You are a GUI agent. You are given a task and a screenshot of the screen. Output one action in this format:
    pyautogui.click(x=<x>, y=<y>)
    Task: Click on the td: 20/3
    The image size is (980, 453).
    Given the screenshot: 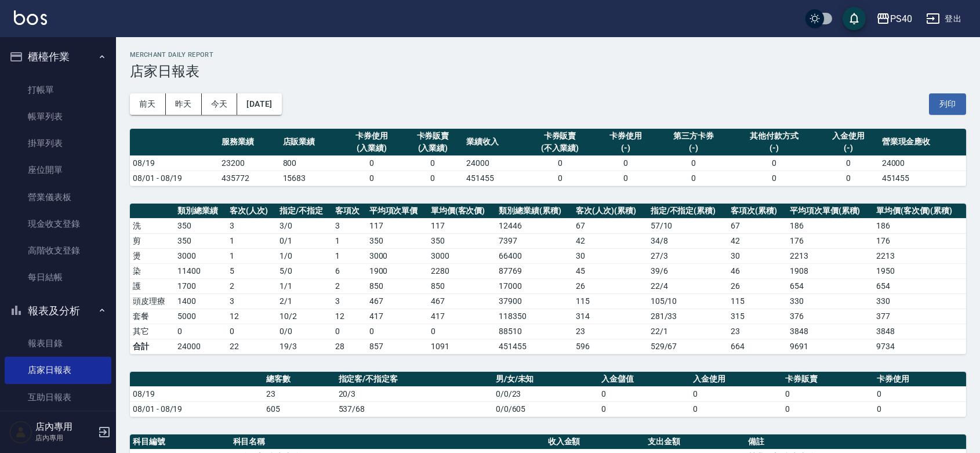 What is the action you would take?
    pyautogui.click(x=415, y=394)
    